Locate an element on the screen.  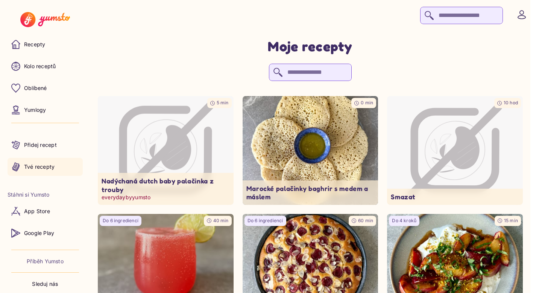
p: Sleduj nás is located at coordinates (45, 284).